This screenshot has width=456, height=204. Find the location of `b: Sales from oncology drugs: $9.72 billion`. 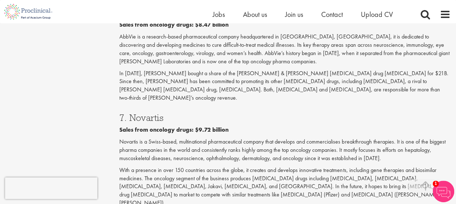

b: Sales from oncology drugs: $9.72 billion is located at coordinates (174, 130).